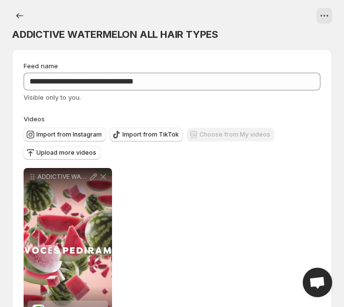 This screenshot has height=307, width=344. I want to click on button: View actions for ADDICTIVE WATERMELON ALL HAIR TYPES, so click(324, 16).